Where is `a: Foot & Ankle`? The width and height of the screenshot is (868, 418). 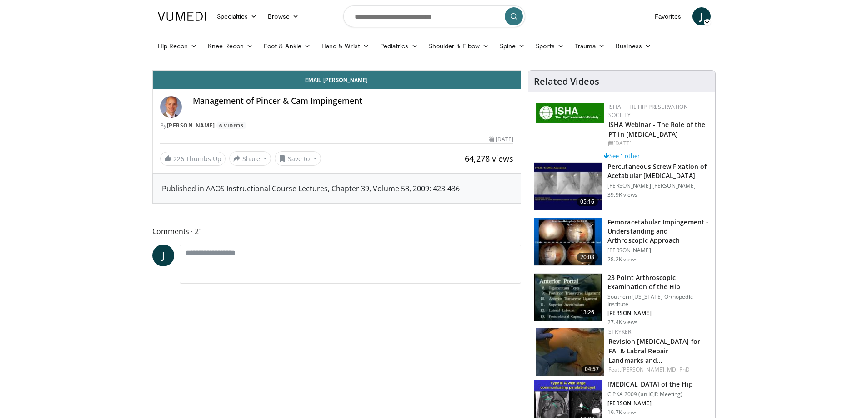 a: Foot & Ankle is located at coordinates (287, 46).